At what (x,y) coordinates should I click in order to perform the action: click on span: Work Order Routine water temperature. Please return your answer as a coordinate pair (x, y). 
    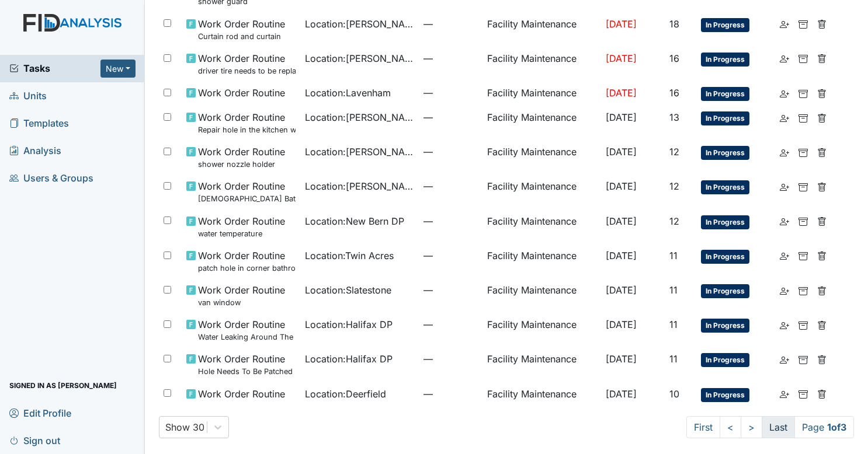
    Looking at the image, I should click on (242, 227).